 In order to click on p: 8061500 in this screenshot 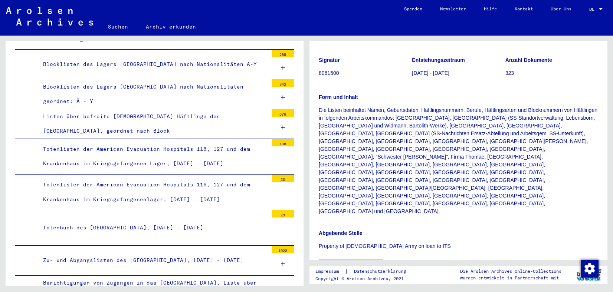, I will do `click(365, 73)`.